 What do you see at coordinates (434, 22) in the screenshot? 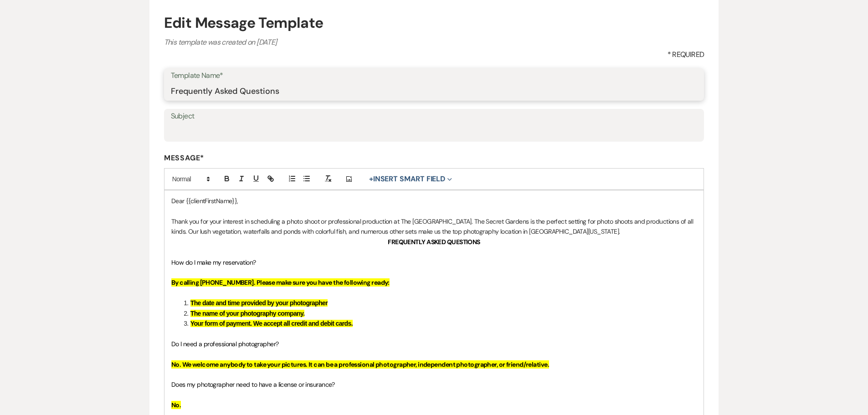
I see `h4: Edit Message Template` at bounding box center [434, 22].